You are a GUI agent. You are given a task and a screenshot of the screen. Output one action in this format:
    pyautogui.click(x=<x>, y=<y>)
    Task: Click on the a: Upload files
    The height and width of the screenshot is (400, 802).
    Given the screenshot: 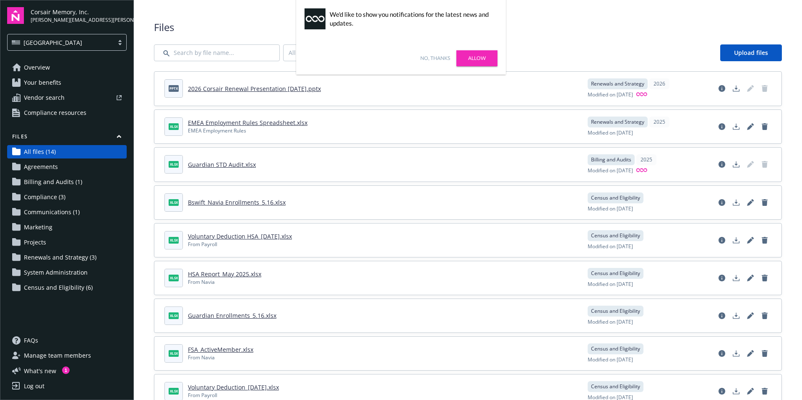 What is the action you would take?
    pyautogui.click(x=751, y=53)
    